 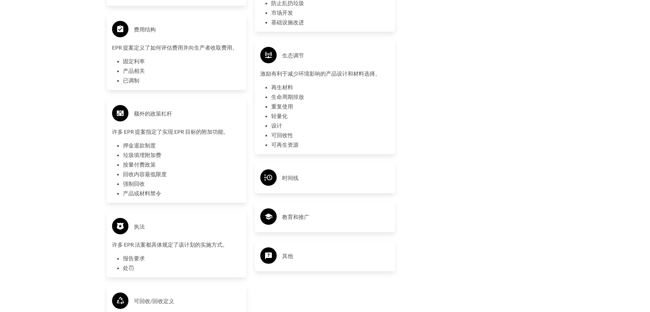 What do you see at coordinates (131, 80) in the screenshot?
I see `font: 已调制` at bounding box center [131, 80].